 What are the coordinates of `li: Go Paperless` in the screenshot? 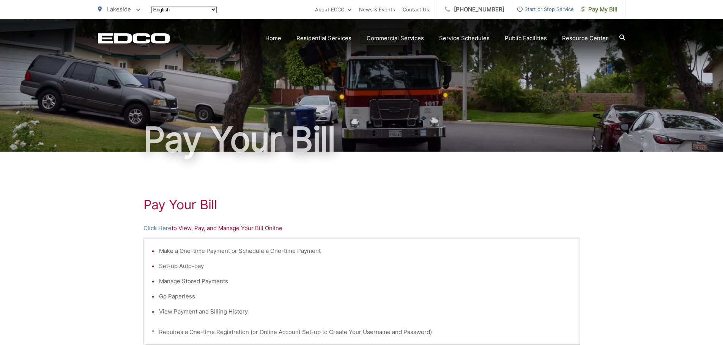 It's located at (366, 297).